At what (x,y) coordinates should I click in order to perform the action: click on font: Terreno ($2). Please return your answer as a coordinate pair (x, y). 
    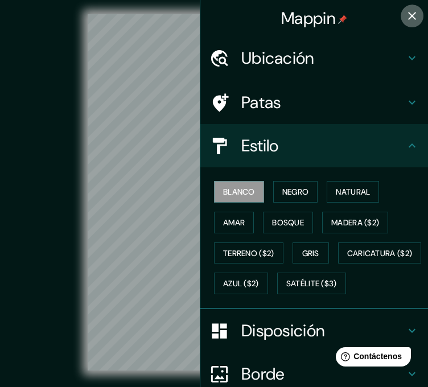
    Looking at the image, I should click on (248, 253).